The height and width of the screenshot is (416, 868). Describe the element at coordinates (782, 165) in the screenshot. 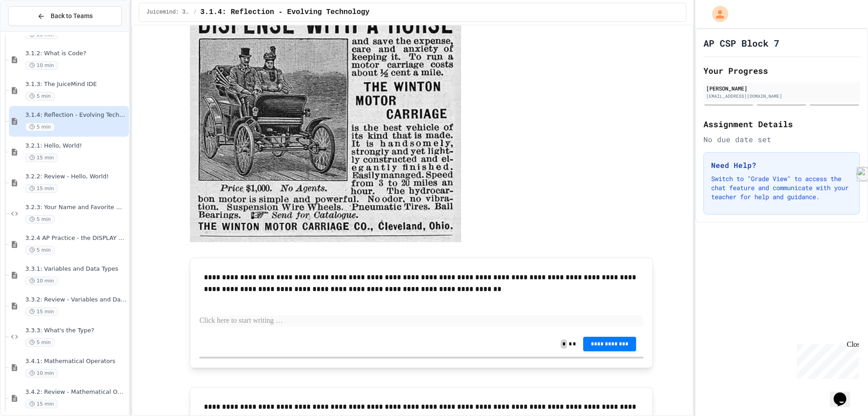

I see `h3: Need Help?` at that location.